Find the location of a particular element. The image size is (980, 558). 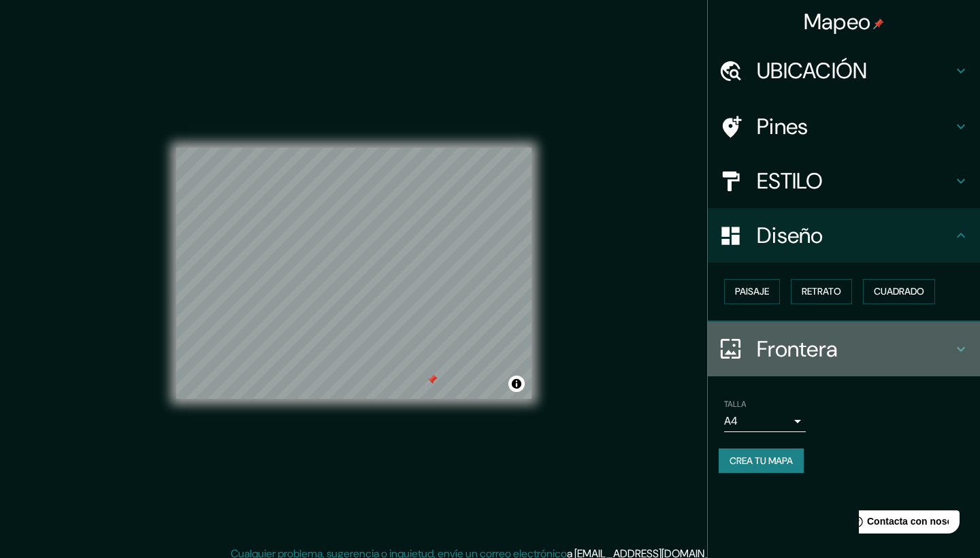

div: Diseño is located at coordinates (844, 236).